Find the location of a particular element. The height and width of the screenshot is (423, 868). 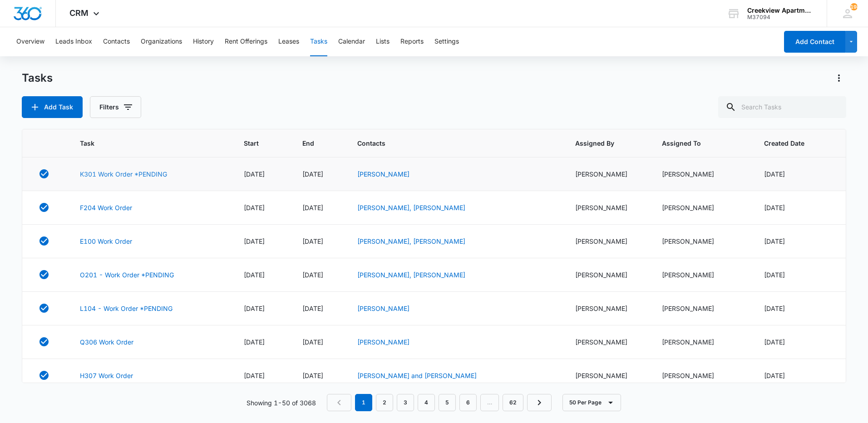

button: 50 Per Page is located at coordinates (591, 403).